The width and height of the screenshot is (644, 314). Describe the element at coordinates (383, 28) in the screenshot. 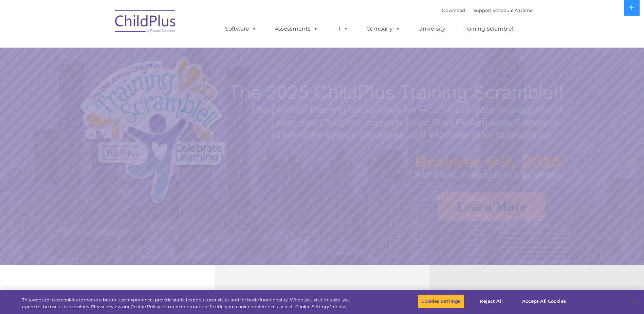

I see `a: Company` at that location.